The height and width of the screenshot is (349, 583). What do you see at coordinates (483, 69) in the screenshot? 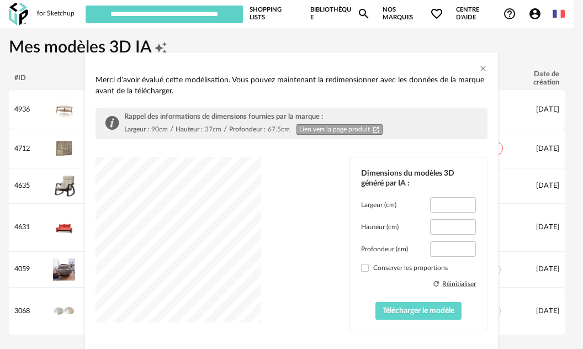
I see `button: Close` at bounding box center [483, 69].